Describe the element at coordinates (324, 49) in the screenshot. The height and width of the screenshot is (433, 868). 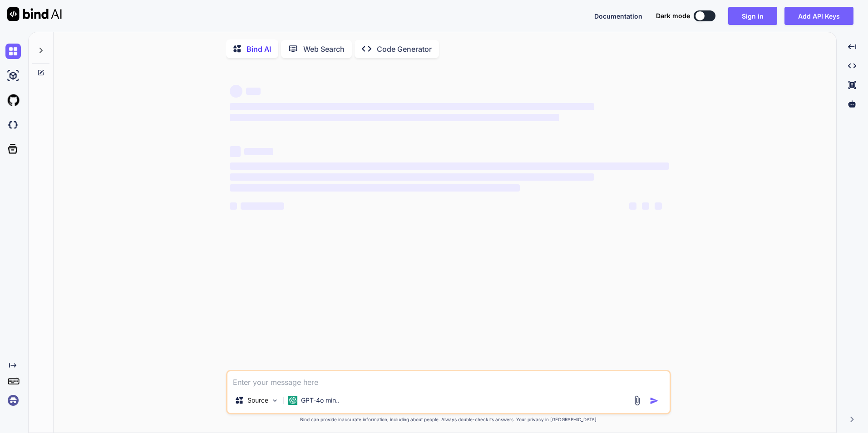
I see `p: Web Search` at that location.